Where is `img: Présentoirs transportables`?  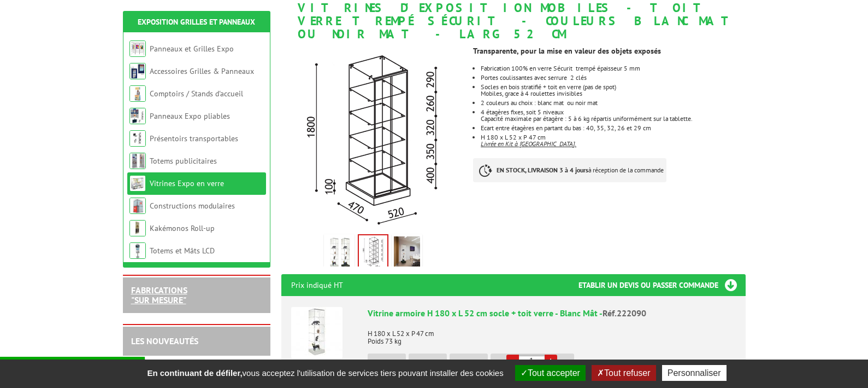 img: Présentoirs transportables is located at coordinates (137, 138).